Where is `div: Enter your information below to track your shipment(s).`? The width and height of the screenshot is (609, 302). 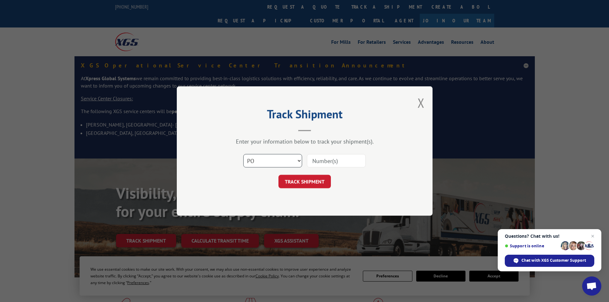
div: Enter your information below to track your shipment(s). is located at coordinates (305, 141).